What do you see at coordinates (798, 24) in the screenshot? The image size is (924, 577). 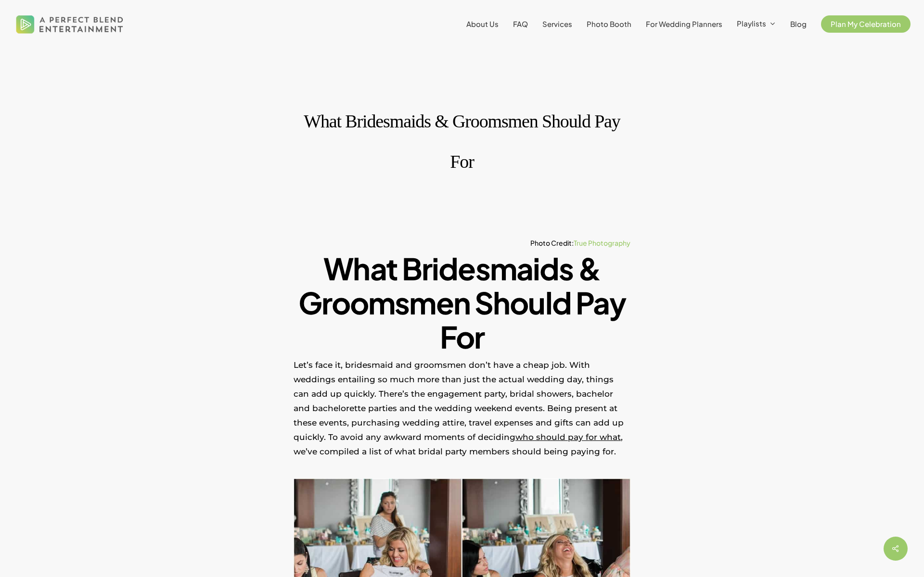 I see `a: Blog` at bounding box center [798, 24].